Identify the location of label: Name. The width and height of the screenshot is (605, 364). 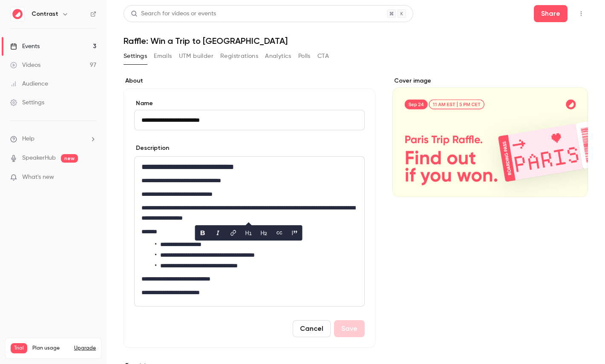
(249, 104).